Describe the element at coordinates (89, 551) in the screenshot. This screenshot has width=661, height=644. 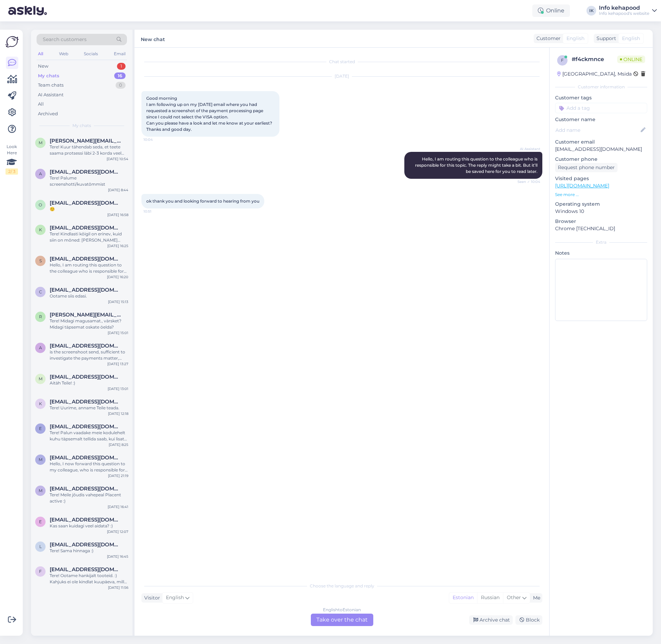
I see `div: Tere! Sama hinnaga :)` at that location.